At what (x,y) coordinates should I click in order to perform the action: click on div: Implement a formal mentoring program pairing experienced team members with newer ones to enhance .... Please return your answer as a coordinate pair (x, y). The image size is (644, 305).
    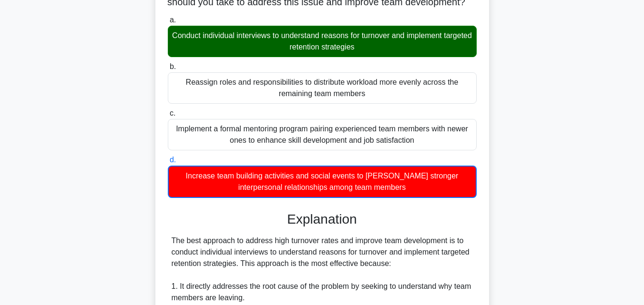
    Looking at the image, I should click on (322, 135).